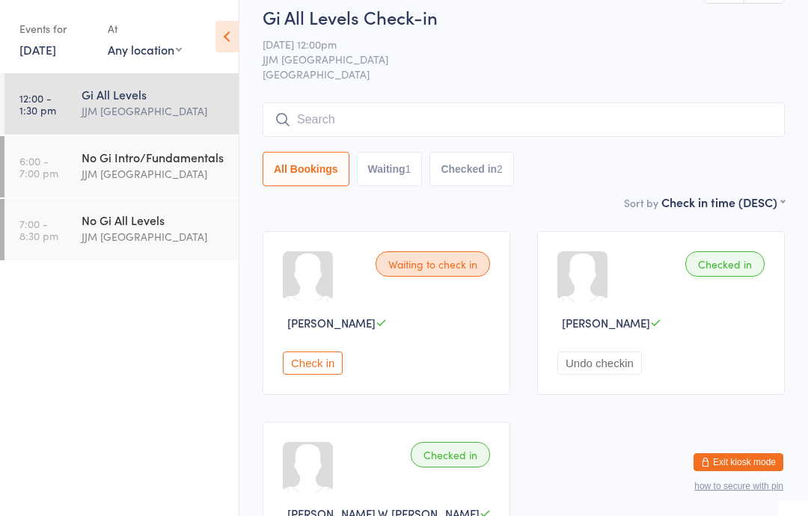 Image resolution: width=808 pixels, height=516 pixels. Describe the element at coordinates (739, 463) in the screenshot. I see `button: Exit kiosk mode` at that location.